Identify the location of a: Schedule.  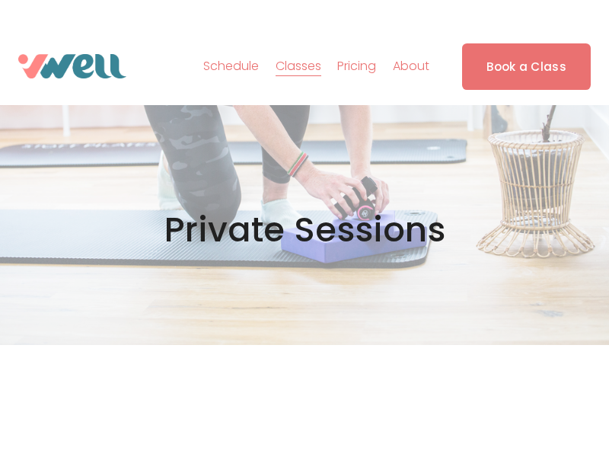
(231, 66).